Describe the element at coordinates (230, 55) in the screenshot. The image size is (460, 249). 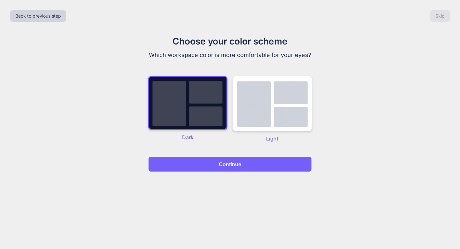
I see `p: Which workspace color is more comfortable for your eyes?` at that location.